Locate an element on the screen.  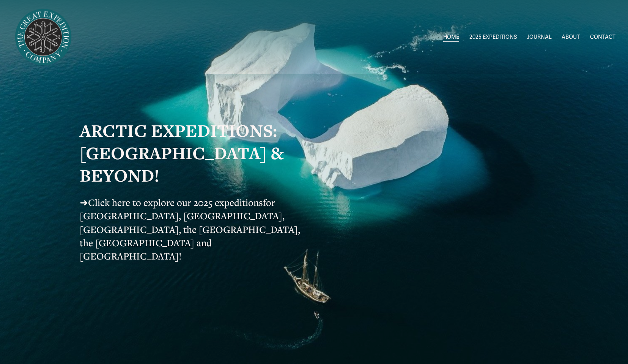
a: Click here to explore our 2025 expeditions is located at coordinates (175, 202).